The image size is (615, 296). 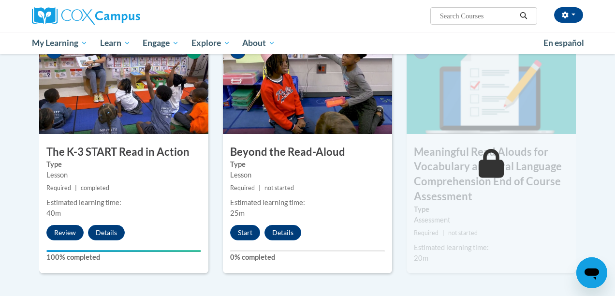 I want to click on a: My Learning, so click(x=59, y=43).